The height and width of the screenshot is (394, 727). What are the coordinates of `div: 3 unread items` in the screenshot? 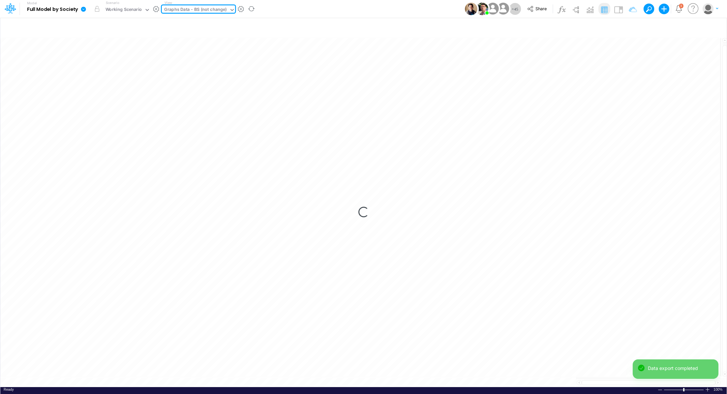 It's located at (681, 6).